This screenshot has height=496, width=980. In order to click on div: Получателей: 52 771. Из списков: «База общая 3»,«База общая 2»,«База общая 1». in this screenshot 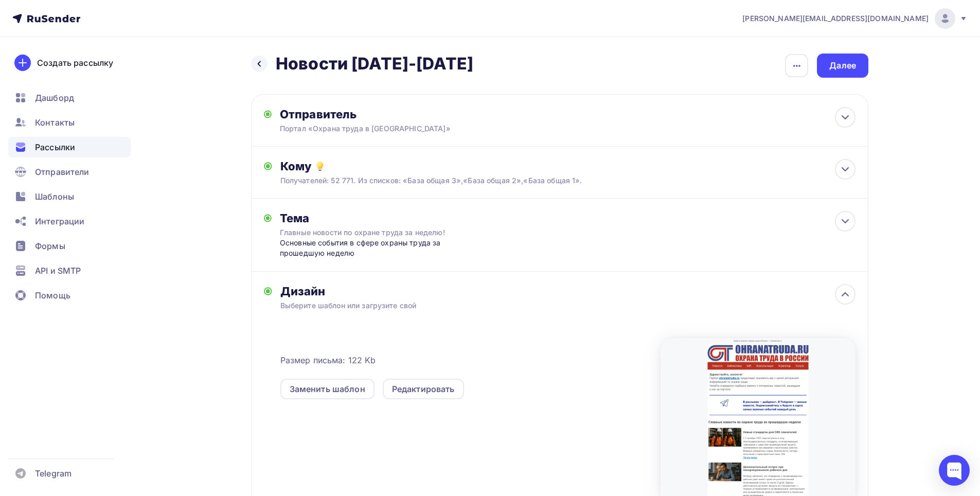, I will do `click(539, 180)`.